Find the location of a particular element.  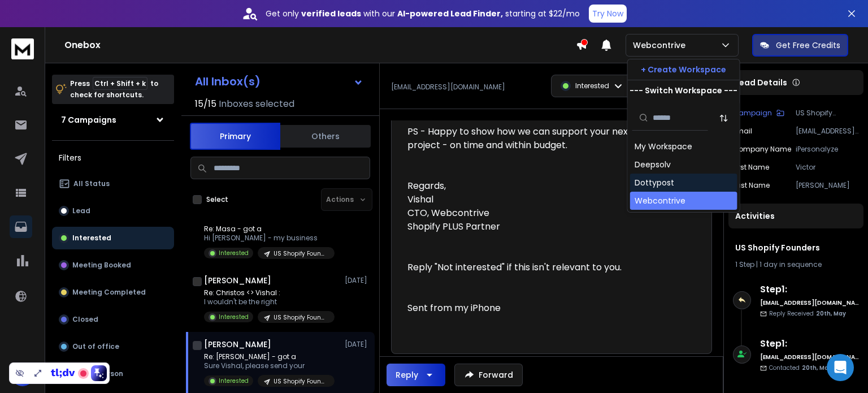

button: Get Free Credits is located at coordinates (800, 45).